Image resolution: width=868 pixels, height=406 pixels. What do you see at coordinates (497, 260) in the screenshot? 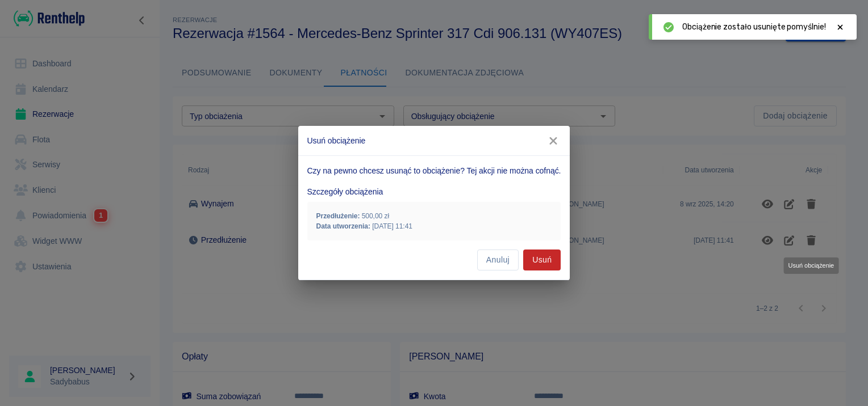
I see `button: Anuluj` at bounding box center [497, 260].